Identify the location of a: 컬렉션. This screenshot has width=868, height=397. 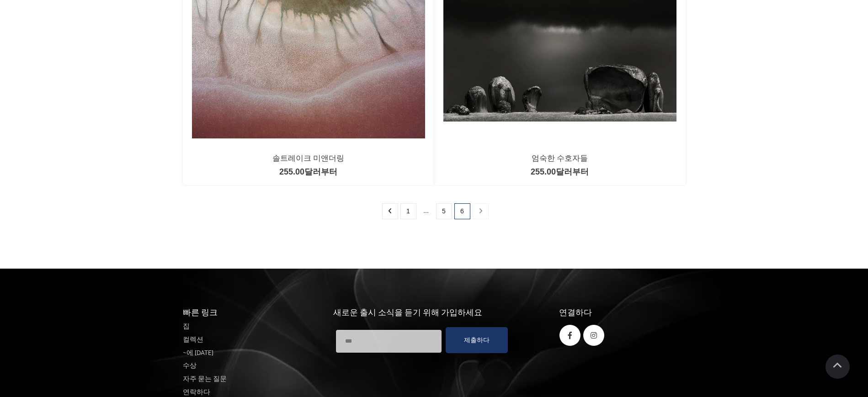
(193, 339).